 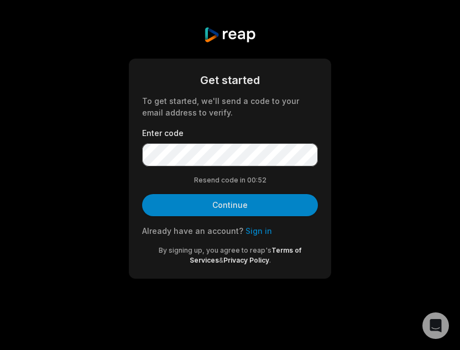 What do you see at coordinates (230, 205) in the screenshot?
I see `button: Continue` at bounding box center [230, 205].